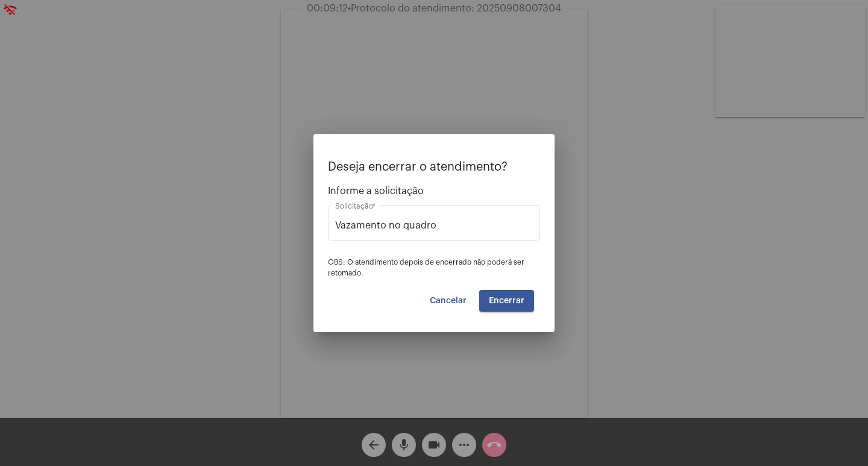  I want to click on span: Informe a solicitação, so click(434, 191).